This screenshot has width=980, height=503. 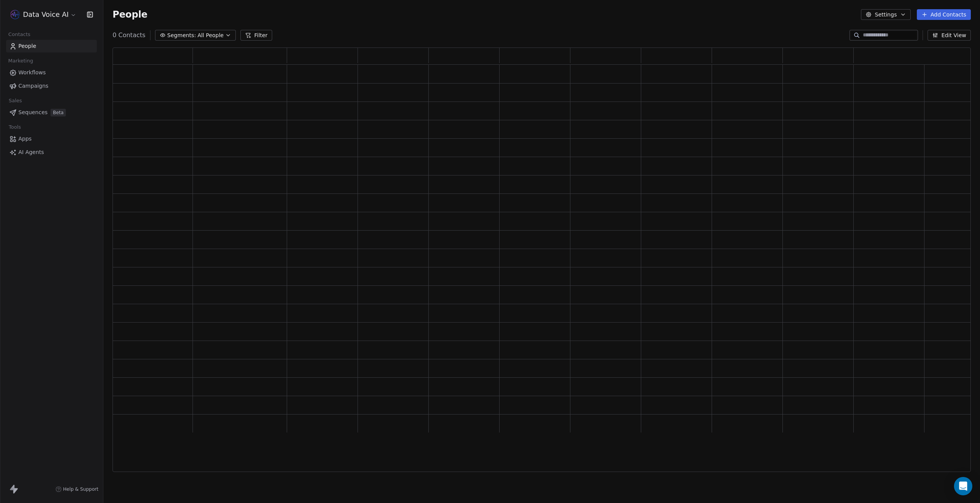 What do you see at coordinates (15, 15) in the screenshot?
I see `img: 66ab4aae-17ae-441a-b851-cd300b3af65b.png` at bounding box center [15, 15].